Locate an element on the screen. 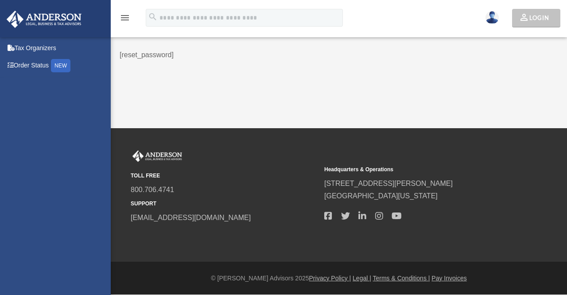 The image size is (567, 295). a: menu is located at coordinates (125, 19).